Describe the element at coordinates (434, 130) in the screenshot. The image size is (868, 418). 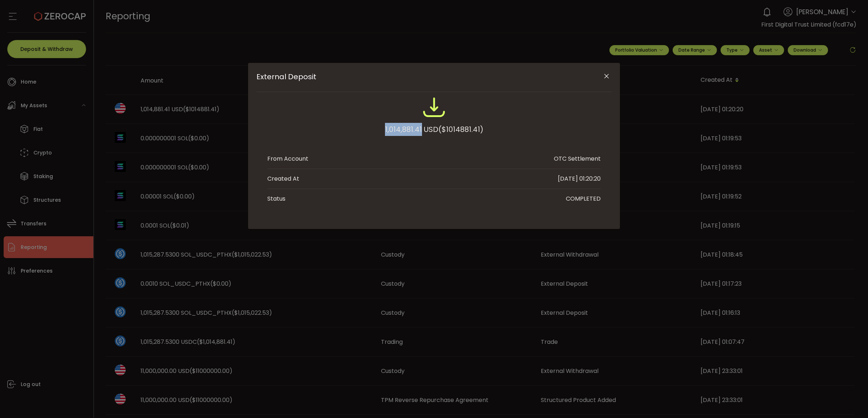
I see `div: 1,014,881.41 USD` at that location.